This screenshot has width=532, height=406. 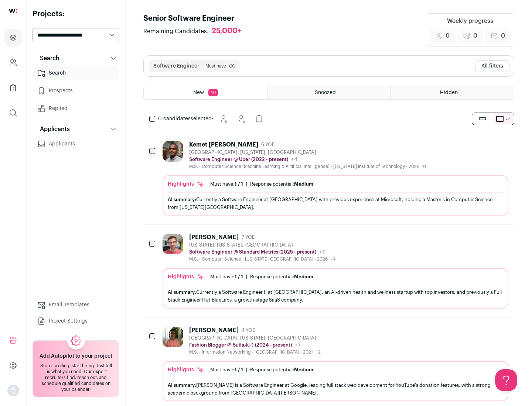 I want to click on img: wellfound-shorthand-0d5821cbd27db2630d0214b213865d53afaa358527fdda9d0ea32b1df1b89c2c.svg, so click(x=13, y=11).